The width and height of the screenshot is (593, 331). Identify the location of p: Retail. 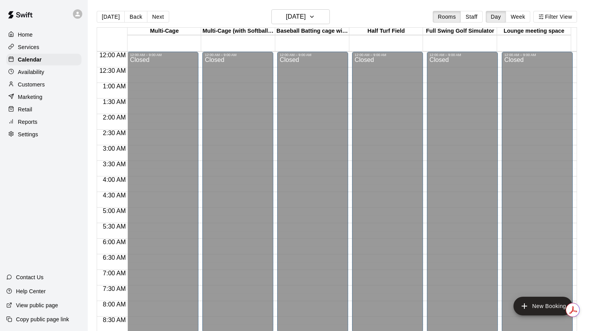
(25, 109).